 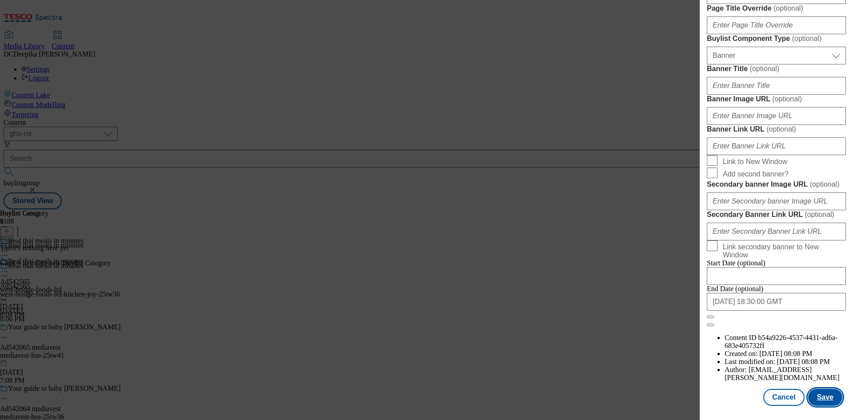 I want to click on label: Banner Title, so click(x=776, y=69).